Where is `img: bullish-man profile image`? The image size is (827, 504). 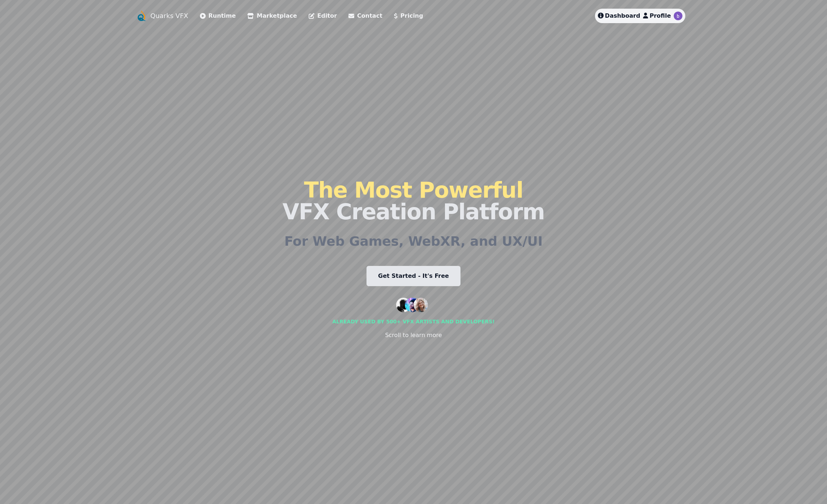 img: bullish-man profile image is located at coordinates (678, 16).